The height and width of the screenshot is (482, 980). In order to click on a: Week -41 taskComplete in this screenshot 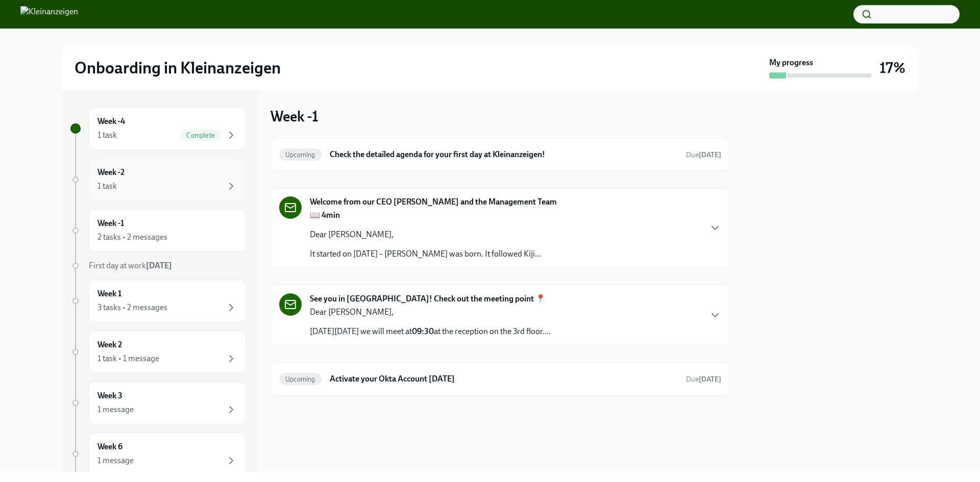, I will do `click(158, 128)`.